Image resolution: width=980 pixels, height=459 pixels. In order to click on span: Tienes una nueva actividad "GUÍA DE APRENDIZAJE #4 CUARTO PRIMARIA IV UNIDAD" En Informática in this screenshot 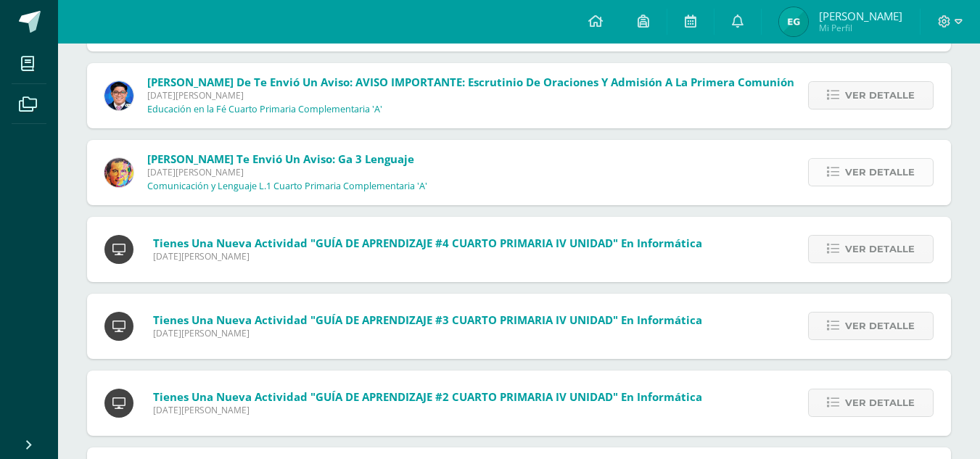, I will do `click(427, 243)`.